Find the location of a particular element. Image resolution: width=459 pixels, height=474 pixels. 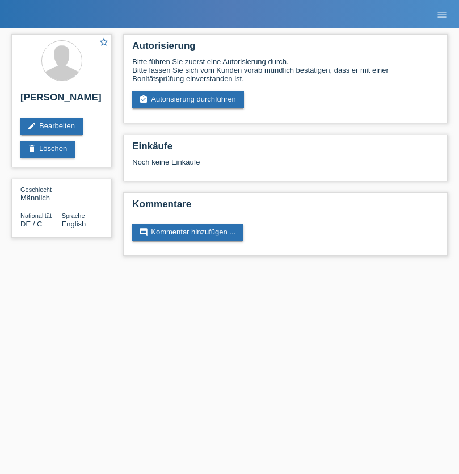

a: assignment_turned_inAutorisierung durchführen is located at coordinates (188, 100).